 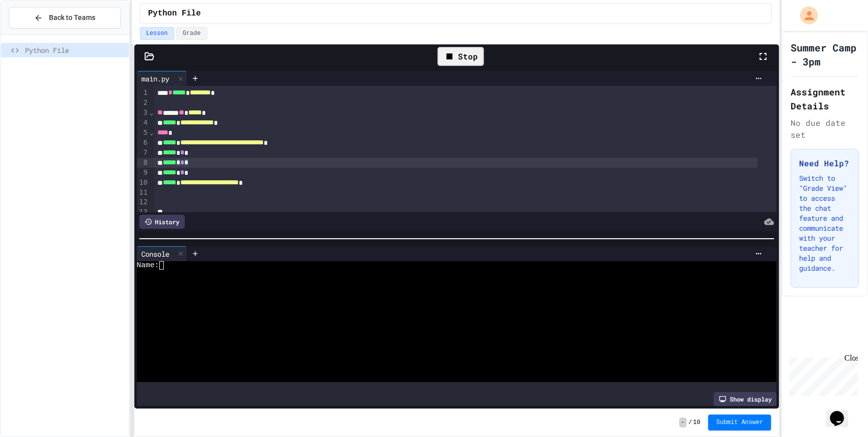 What do you see at coordinates (739, 422) in the screenshot?
I see `span: Submit Answer` at bounding box center [739, 422].